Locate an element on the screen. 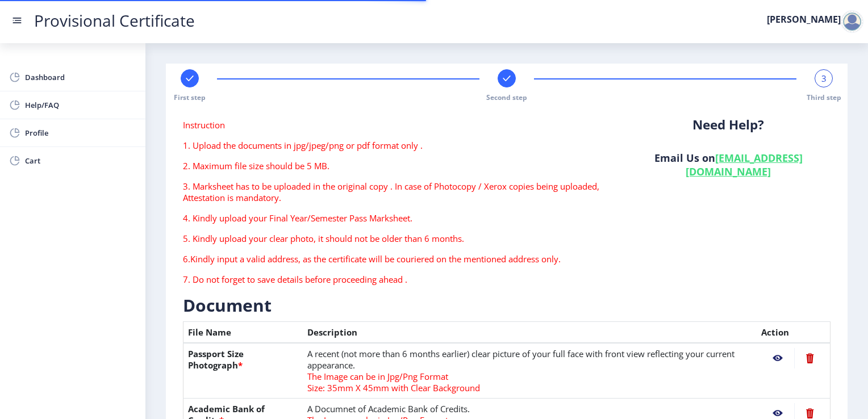  p: 7. Do not forget to save details before proceeding ahead . is located at coordinates (396, 279).